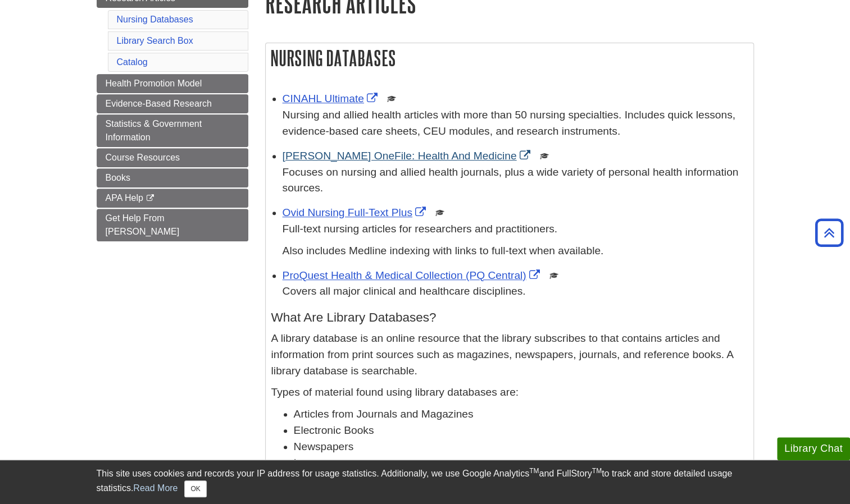  What do you see at coordinates (521, 430) in the screenshot?
I see `li: Electronic Books` at bounding box center [521, 430].